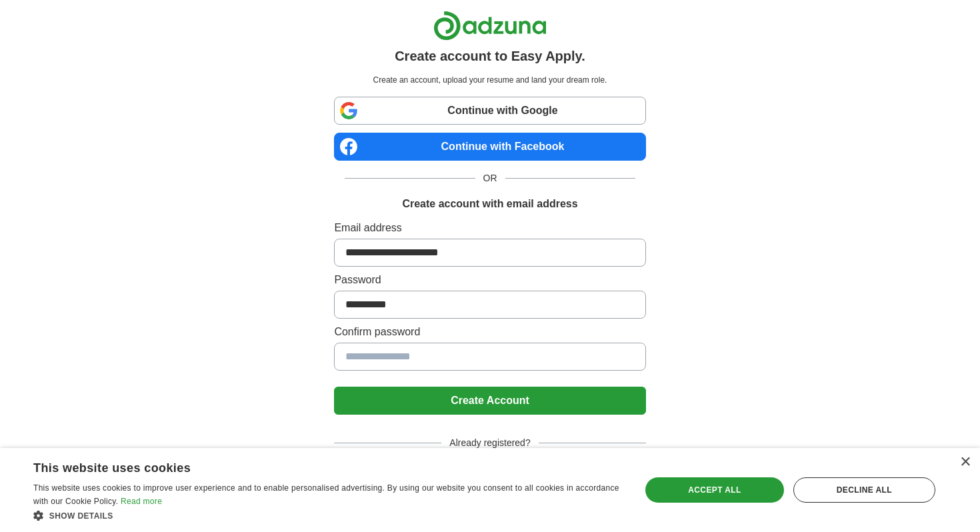 This screenshot has height=532, width=980. What do you see at coordinates (142, 501) in the screenshot?
I see `a: Read more, opens a new window` at bounding box center [142, 501].